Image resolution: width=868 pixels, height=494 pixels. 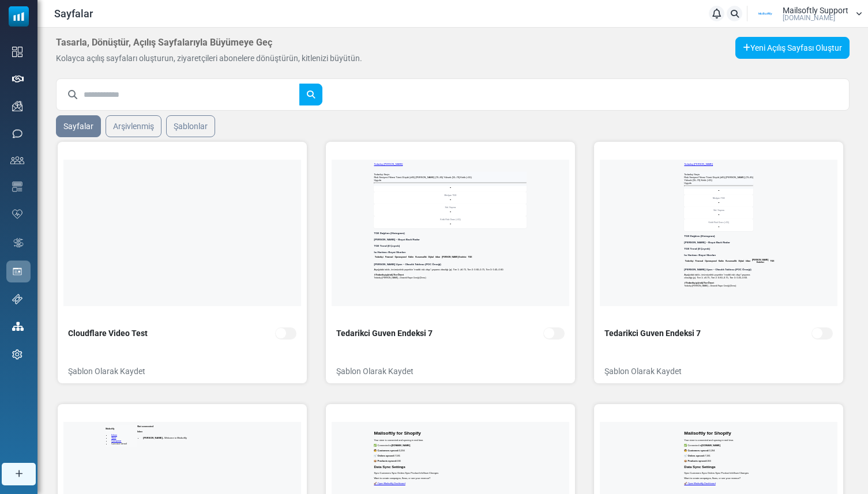 I want to click on img: email-templates-icon.svg, so click(x=17, y=186).